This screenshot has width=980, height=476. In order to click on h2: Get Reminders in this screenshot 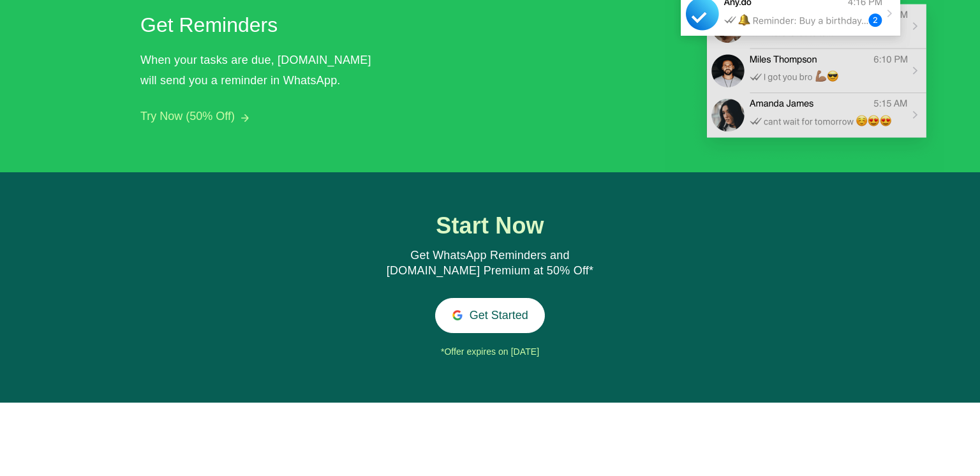, I will do `click(258, 25)`.